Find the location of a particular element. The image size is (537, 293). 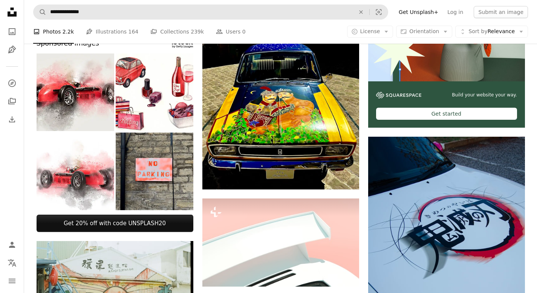

a: Illustrations 164 is located at coordinates (112, 32).